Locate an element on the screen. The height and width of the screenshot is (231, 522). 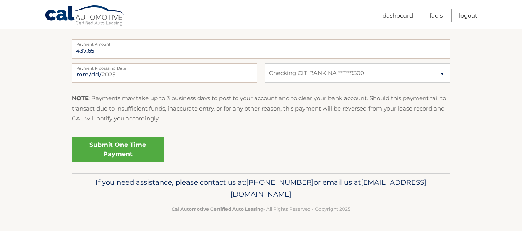
a: Dashboard is located at coordinates (398, 15).